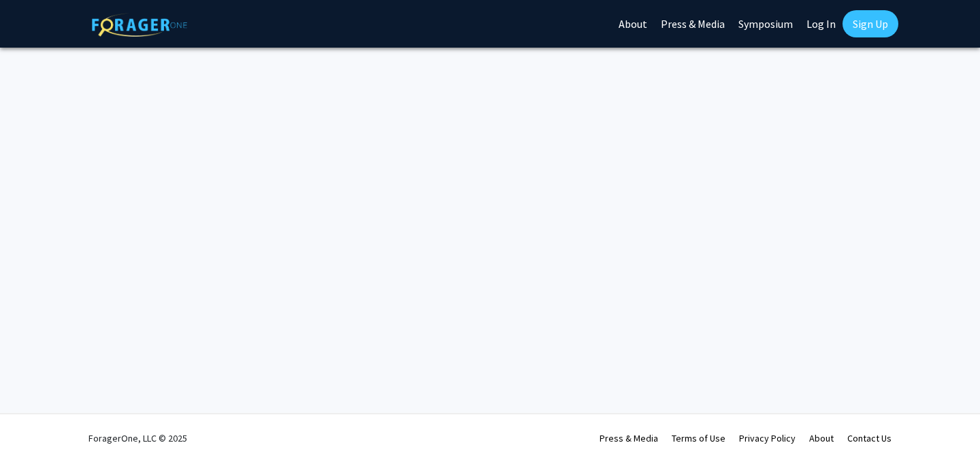 The width and height of the screenshot is (980, 462). I want to click on a: About, so click(822, 439).